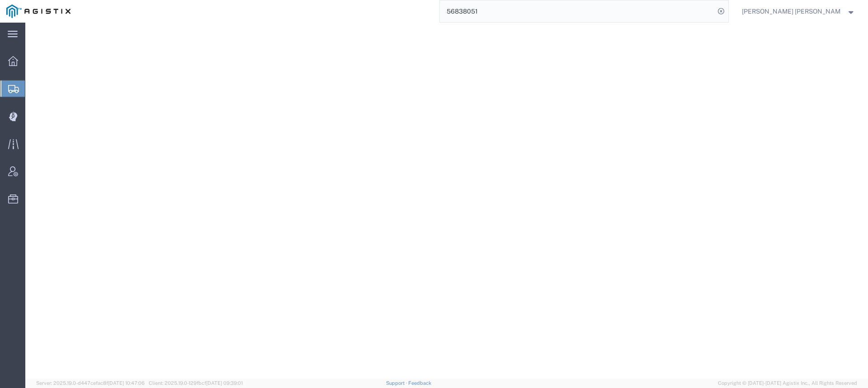 The width and height of the screenshot is (868, 388). Describe the element at coordinates (38, 12) in the screenshot. I see `img: logo` at that location.